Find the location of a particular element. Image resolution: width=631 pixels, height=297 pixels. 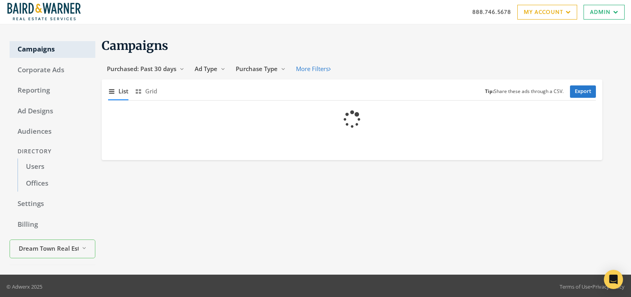

div: Open Intercom Messenger is located at coordinates (614, 279).